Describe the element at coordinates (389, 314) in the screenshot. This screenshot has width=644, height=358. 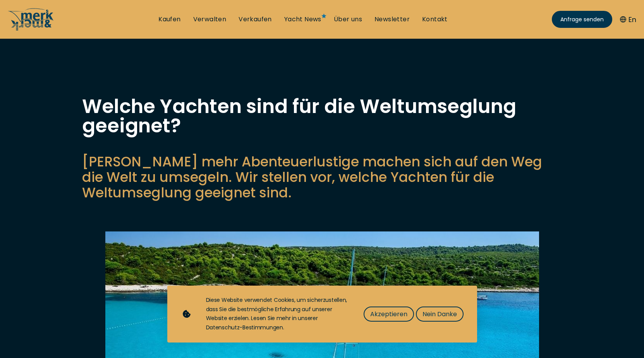
I see `span: Akzeptieren` at that location.